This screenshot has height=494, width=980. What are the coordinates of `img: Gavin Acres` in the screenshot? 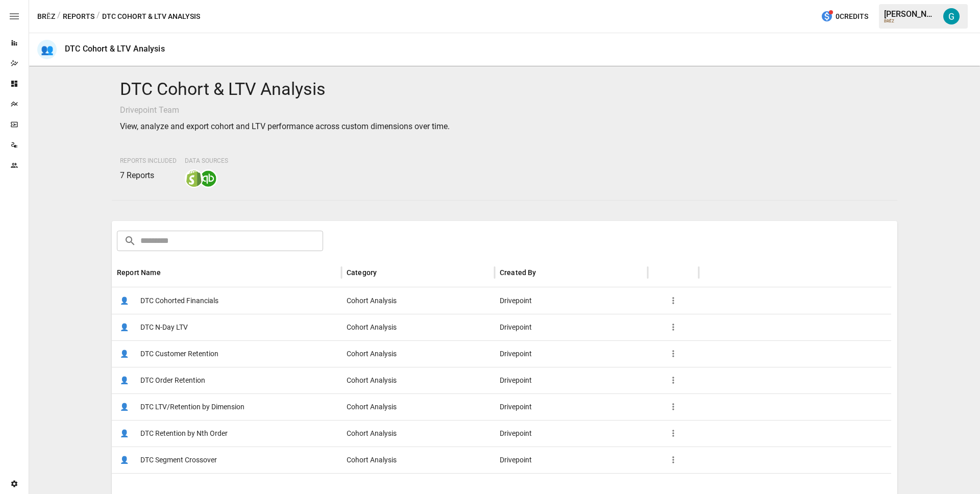 It's located at (952, 16).